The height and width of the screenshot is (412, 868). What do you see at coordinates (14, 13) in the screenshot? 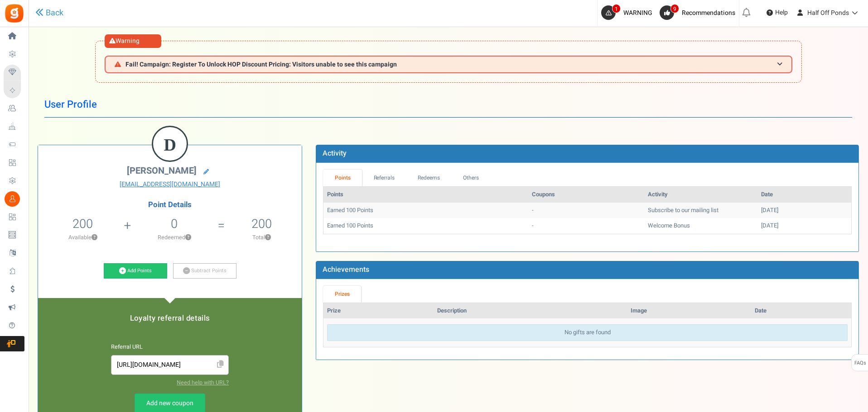
I see `img: Gratisfaction` at bounding box center [14, 13].